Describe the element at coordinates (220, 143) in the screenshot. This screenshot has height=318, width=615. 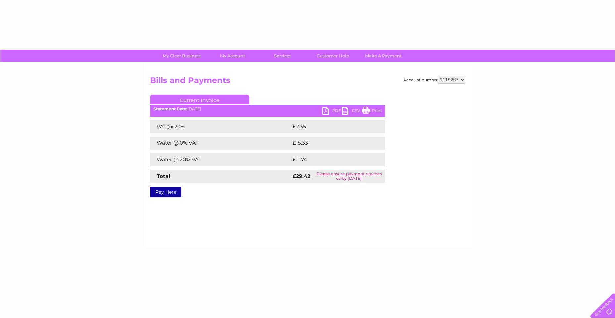
I see `td: Water @ 0% VAT` at that location.